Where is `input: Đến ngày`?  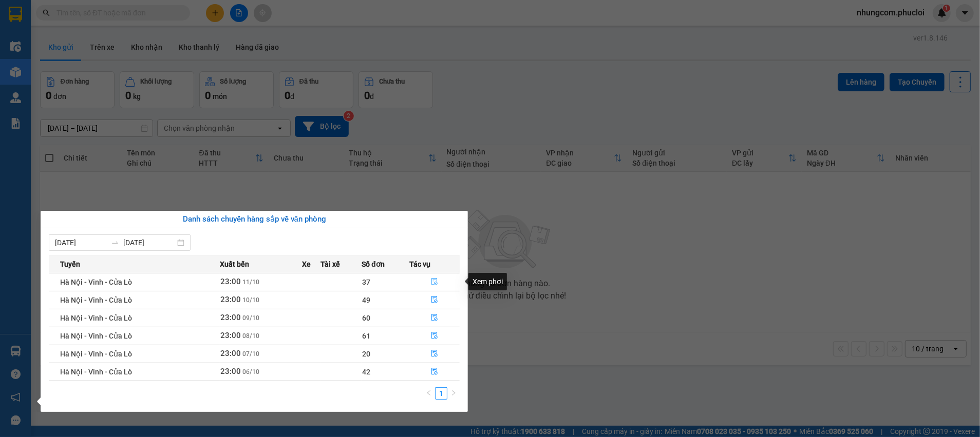
input: Đến ngày is located at coordinates (149, 243).